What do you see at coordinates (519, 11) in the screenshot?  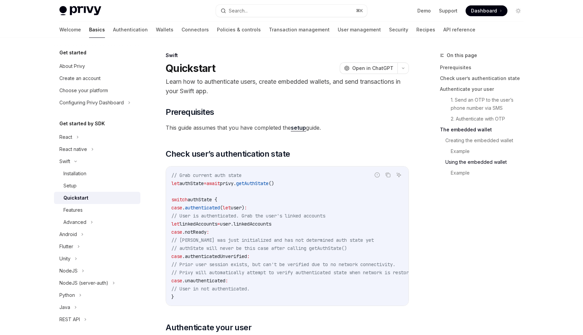 I see `button: Toggle dark mode` at bounding box center [519, 11].